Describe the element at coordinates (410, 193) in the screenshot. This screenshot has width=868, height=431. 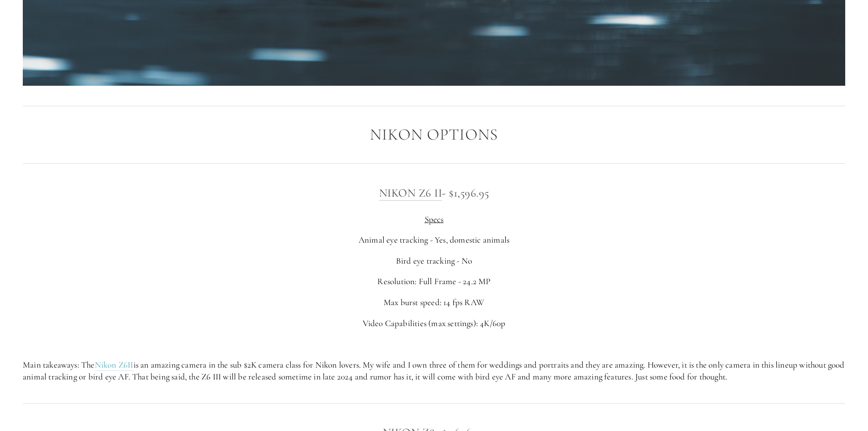
I see `a: Nikon Z6 II` at that location.